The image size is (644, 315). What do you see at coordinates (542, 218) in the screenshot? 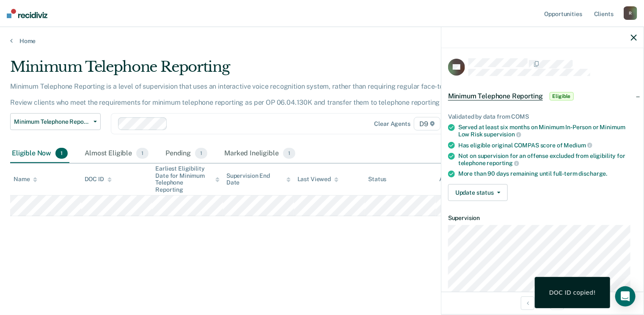
I see `dt: Supervision` at bounding box center [542, 218].